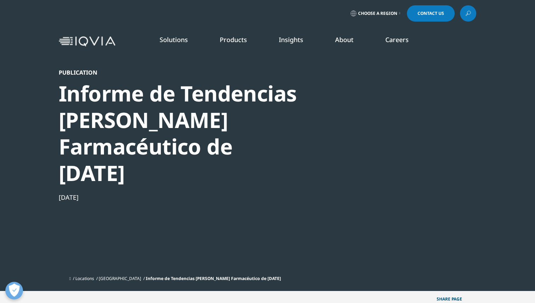  I want to click on div: Publication, so click(180, 73).